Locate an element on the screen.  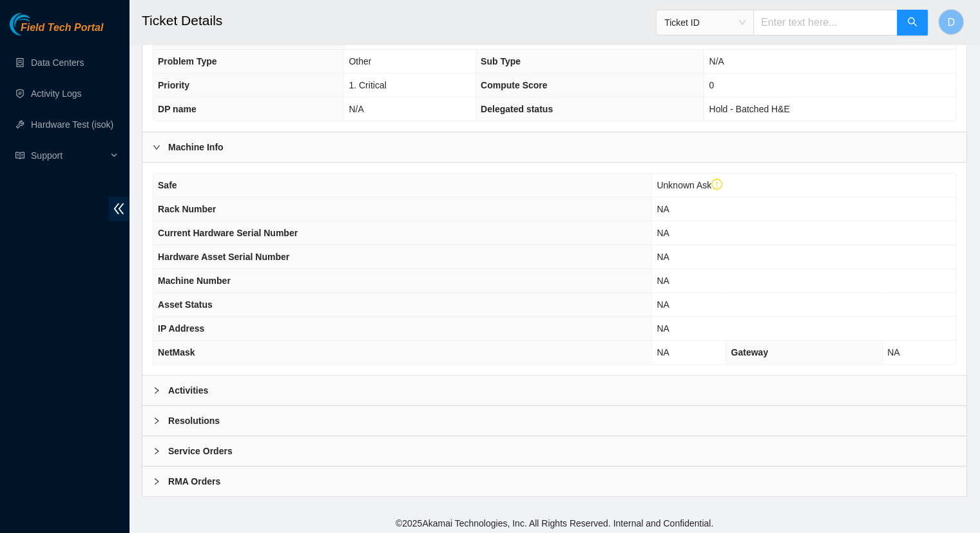
span: read is located at coordinates (20, 156).